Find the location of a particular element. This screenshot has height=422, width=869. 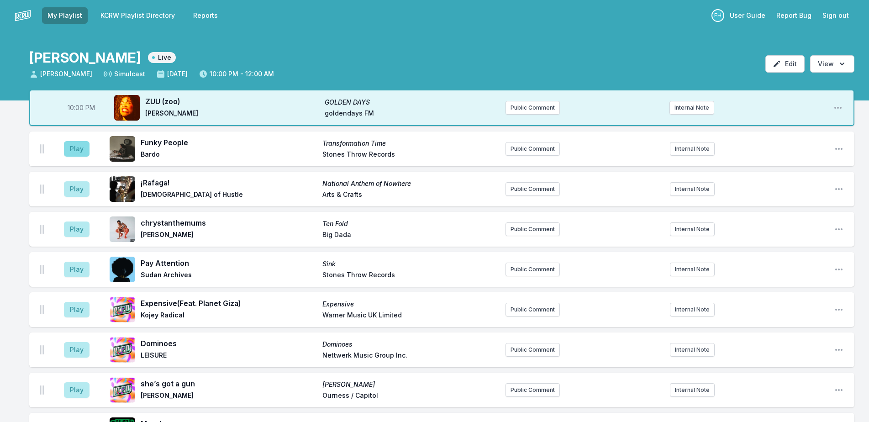

button: Edit is located at coordinates (785, 64).